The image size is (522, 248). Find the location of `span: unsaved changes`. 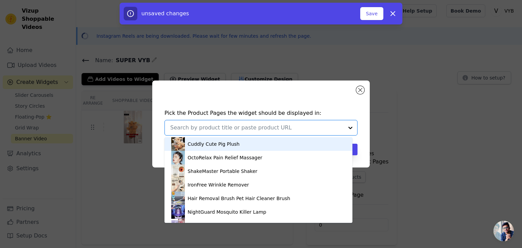

span: unsaved changes is located at coordinates (165, 13).